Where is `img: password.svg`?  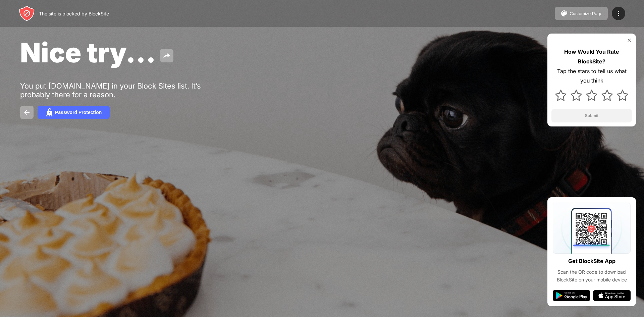 img: password.svg is located at coordinates (50, 112).